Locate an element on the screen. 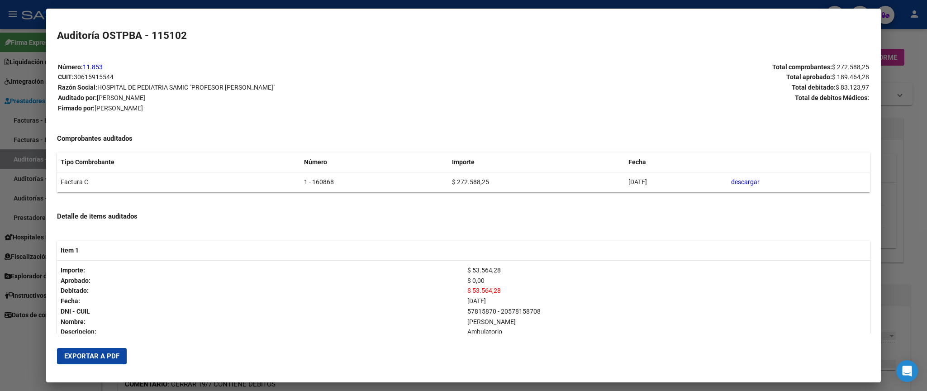  th: Número is located at coordinates (374, 162).